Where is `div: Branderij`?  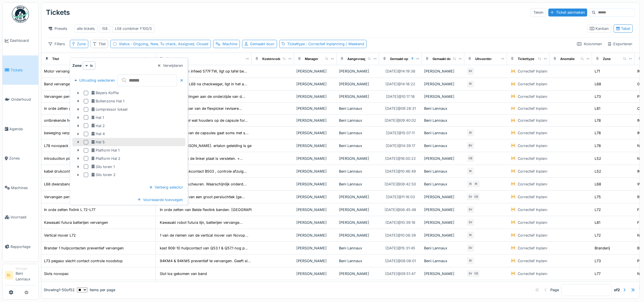
div: Branderij is located at coordinates (603, 248).